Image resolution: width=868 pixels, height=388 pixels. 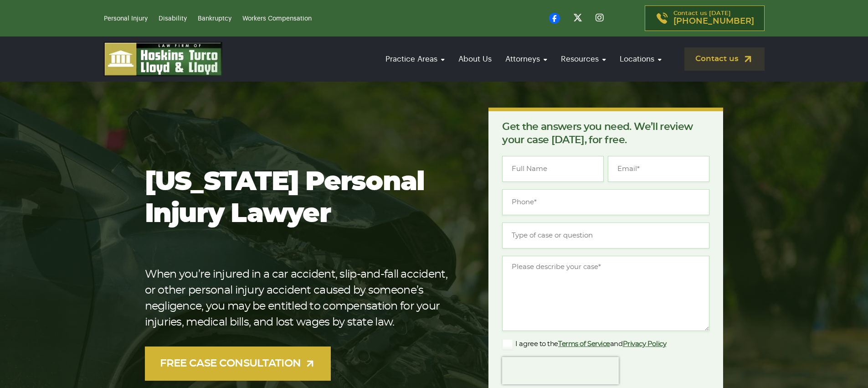 I want to click on a: Locations, so click(x=641, y=59).